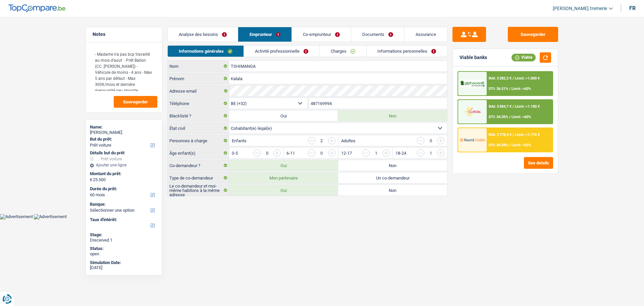 The image size is (644, 306). What do you see at coordinates (124, 254) in the screenshot?
I see `div: open` at bounding box center [124, 254].